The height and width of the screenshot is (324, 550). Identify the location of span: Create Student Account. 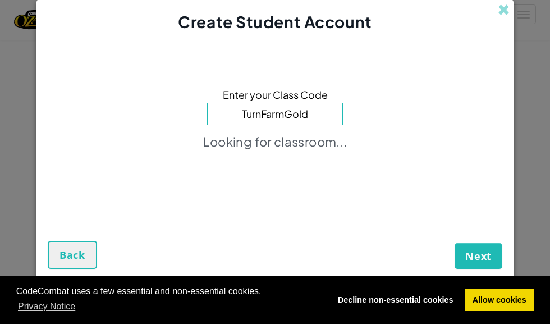
(274, 21).